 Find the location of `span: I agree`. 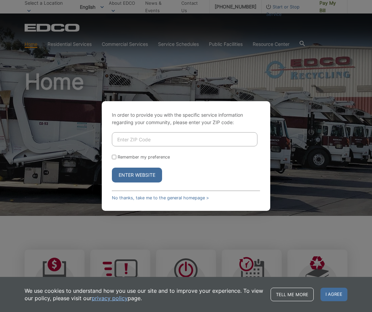

span: I agree is located at coordinates (334, 294).